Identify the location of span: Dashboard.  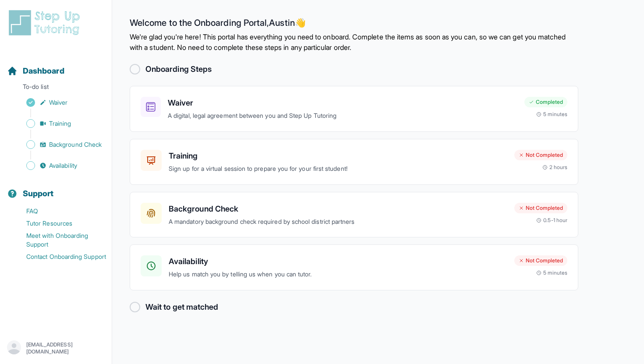
(43, 71).